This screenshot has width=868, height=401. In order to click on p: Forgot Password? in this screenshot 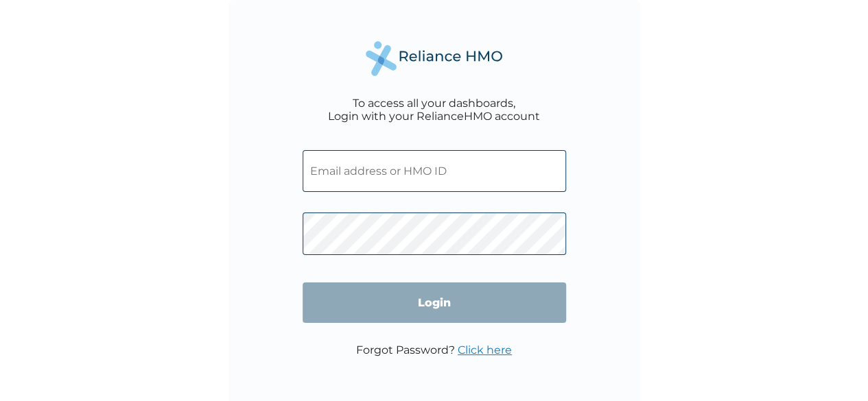, I will do `click(434, 349)`.